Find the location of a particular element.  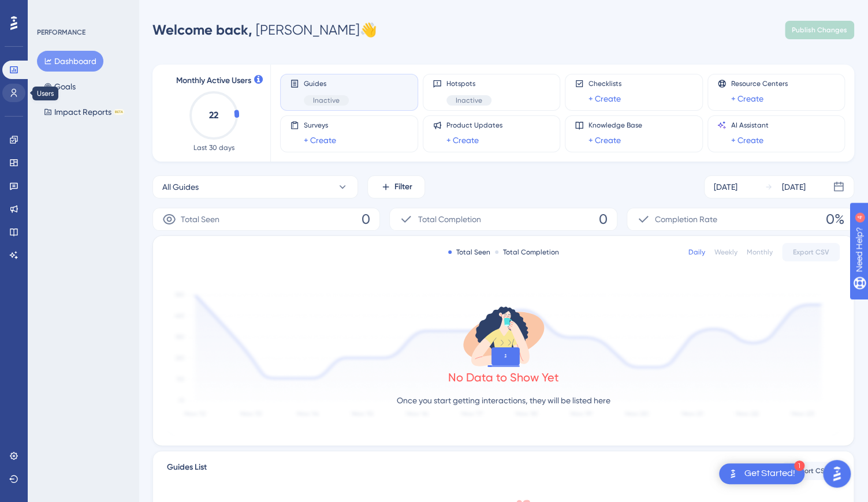

span: Publish Changes is located at coordinates (819, 30).